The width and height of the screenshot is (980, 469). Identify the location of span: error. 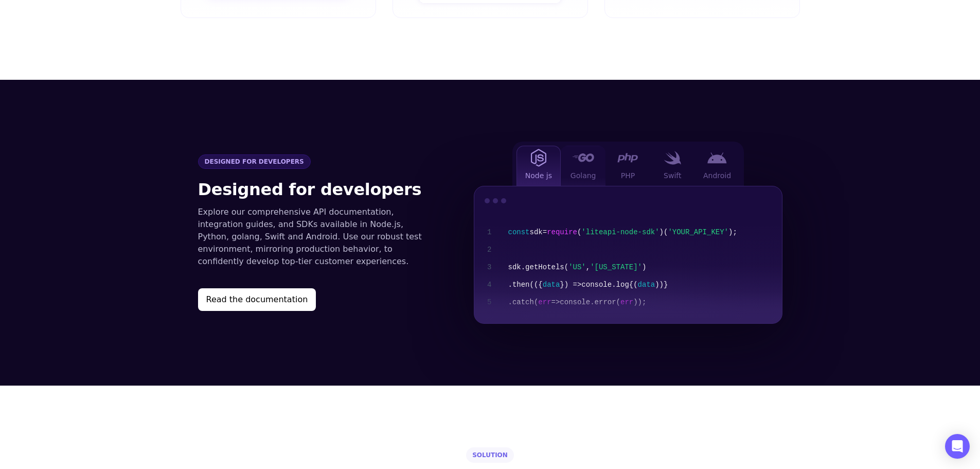
(605, 302).